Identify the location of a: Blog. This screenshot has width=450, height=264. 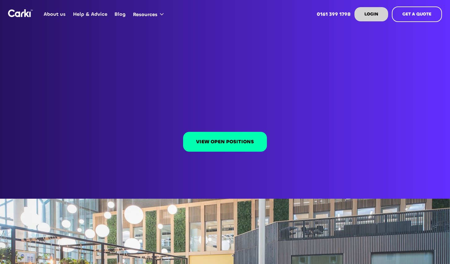
(120, 14).